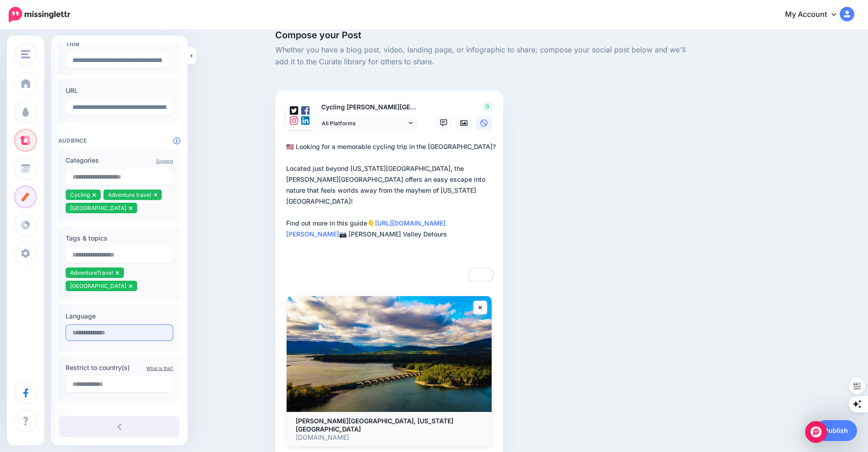 The image size is (868, 452). I want to click on span: Adventure travel, so click(130, 194).